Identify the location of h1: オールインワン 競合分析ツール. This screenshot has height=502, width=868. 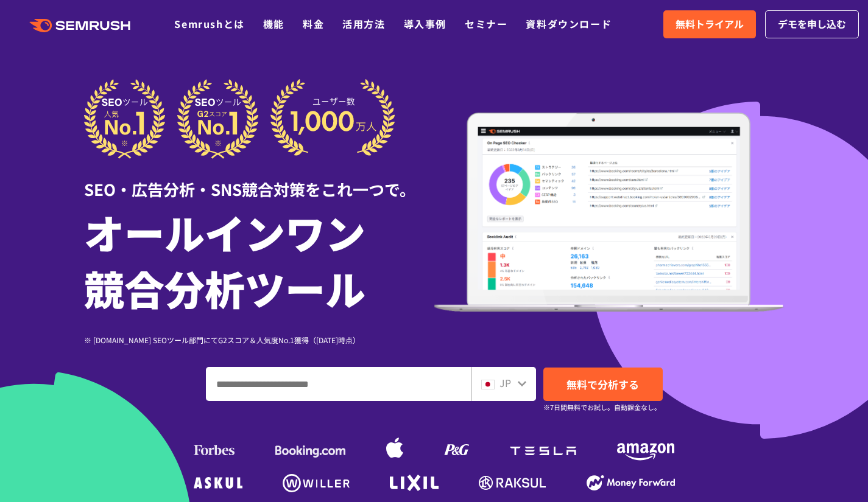
(259, 260).